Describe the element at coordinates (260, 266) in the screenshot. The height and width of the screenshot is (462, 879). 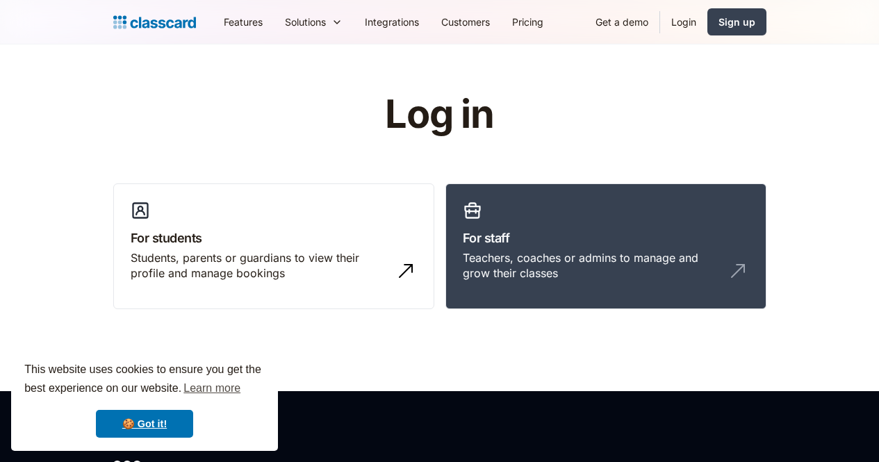
I see `div: Students, parents or guardians to view their profile and manage bookings` at that location.